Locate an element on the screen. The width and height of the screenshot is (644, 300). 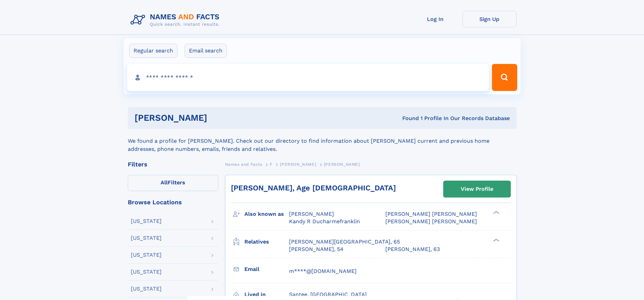
a: F is located at coordinates (271, 164).